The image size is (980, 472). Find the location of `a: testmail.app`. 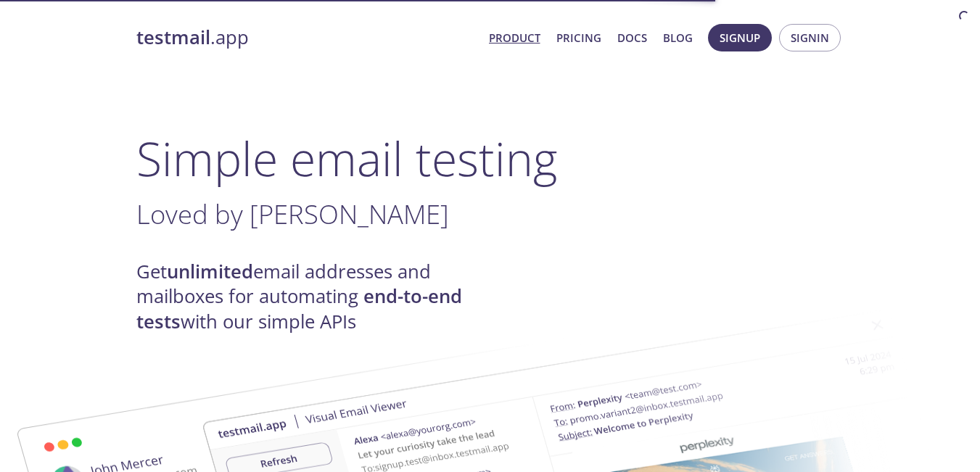

a: testmail.app is located at coordinates (307, 37).